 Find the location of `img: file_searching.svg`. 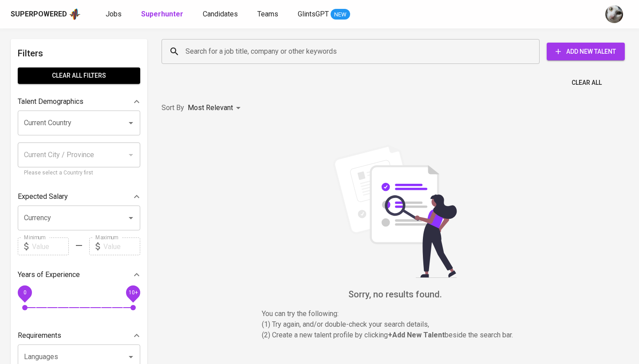

img: file_searching.svg is located at coordinates (395, 211).